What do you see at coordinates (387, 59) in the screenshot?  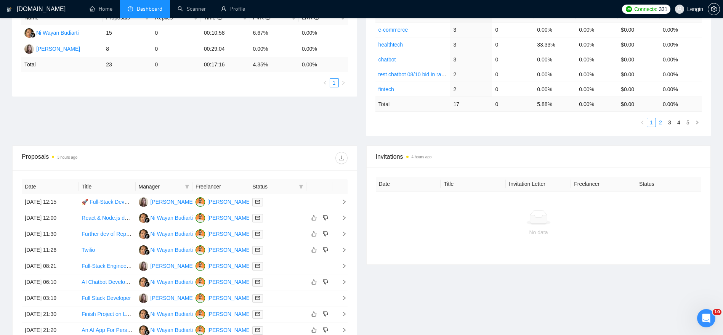 I see `a: chatbot` at bounding box center [387, 59].